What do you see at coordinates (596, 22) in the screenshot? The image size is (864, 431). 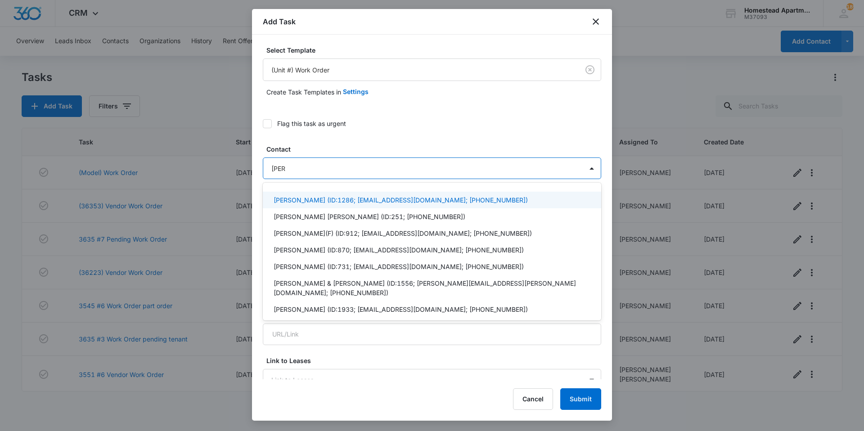 I see `button: close` at bounding box center [596, 22].